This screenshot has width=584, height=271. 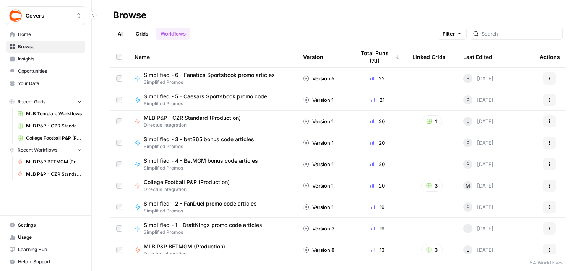 What do you see at coordinates (521, 34) in the screenshot?
I see `input: Search` at bounding box center [521, 34].